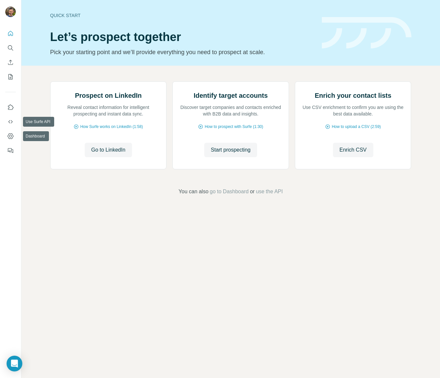 The image size is (440, 378). Describe the element at coordinates (353, 150) in the screenshot. I see `span: Enrich CSV` at that location.